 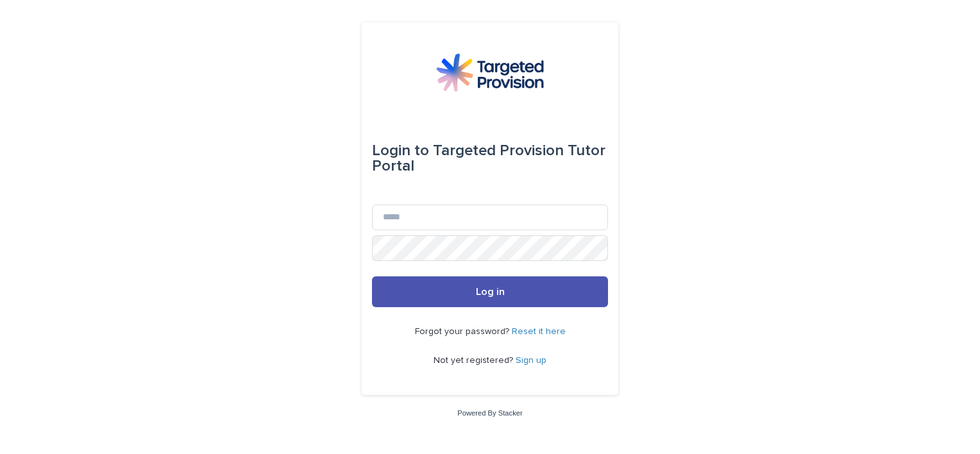 What do you see at coordinates (539, 332) in the screenshot?
I see `a: Reset it here` at bounding box center [539, 332].